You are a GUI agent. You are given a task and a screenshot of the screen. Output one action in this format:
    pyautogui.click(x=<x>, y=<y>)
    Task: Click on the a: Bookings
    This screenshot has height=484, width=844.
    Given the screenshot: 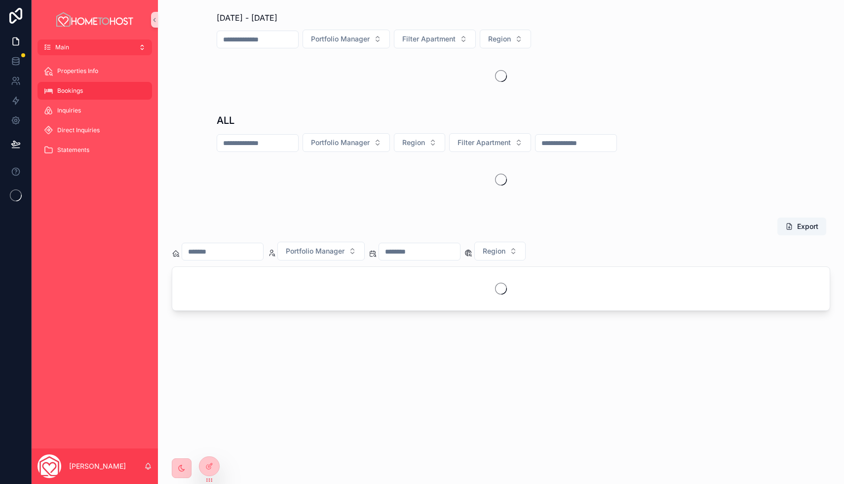 What is the action you would take?
    pyautogui.click(x=95, y=91)
    